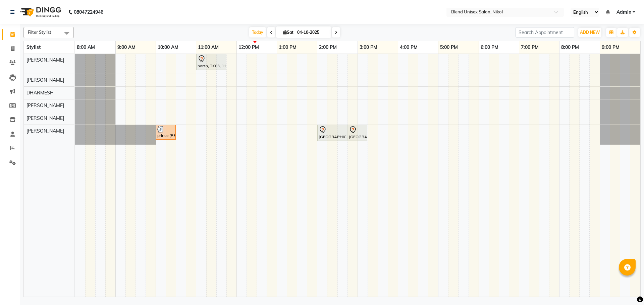 The height and width of the screenshot is (305, 644). Describe the element at coordinates (208, 47) in the screenshot. I see `a: 11:00 AM` at that location.